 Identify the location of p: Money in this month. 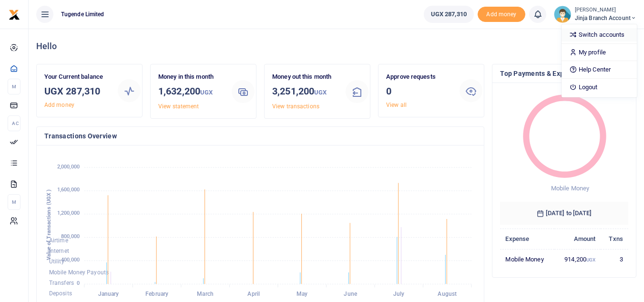
(191, 77).